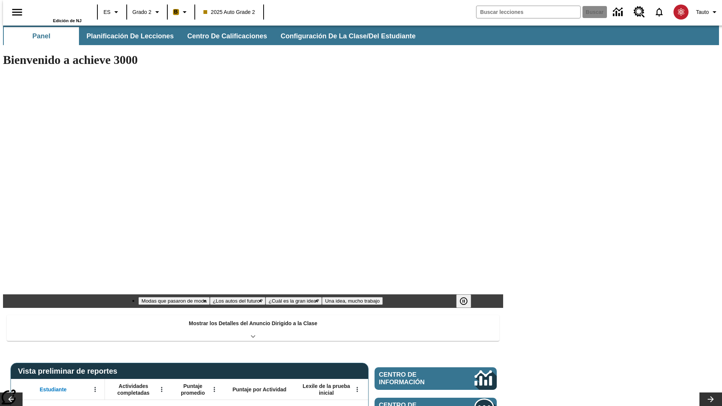  What do you see at coordinates (142, 12) in the screenshot?
I see `span: Grado 2` at bounding box center [142, 12].